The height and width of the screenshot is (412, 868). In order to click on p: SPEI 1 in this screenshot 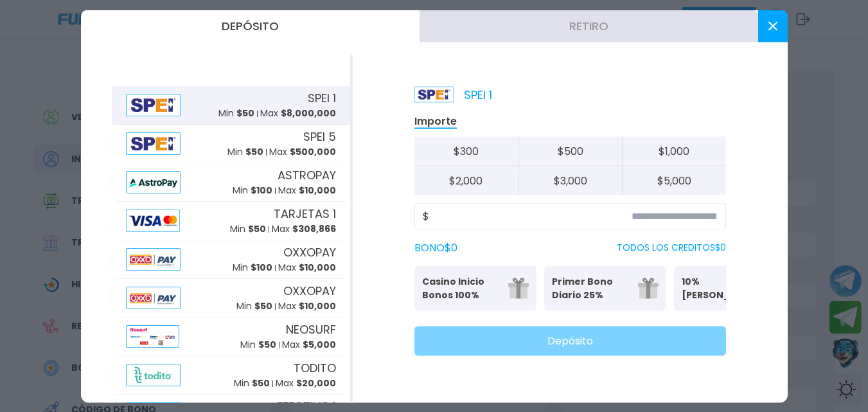, I will do `click(453, 94)`.